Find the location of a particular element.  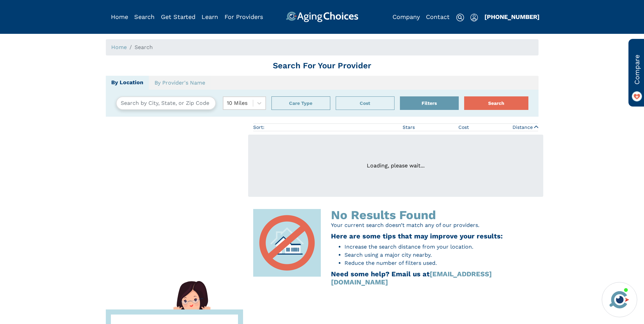

img: favorite_on.png is located at coordinates (637, 96).